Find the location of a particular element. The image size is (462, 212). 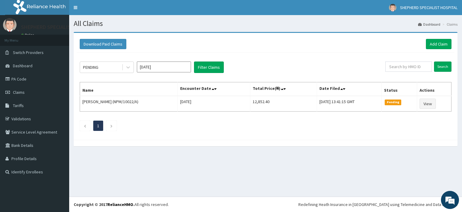

a: View is located at coordinates (428, 104).